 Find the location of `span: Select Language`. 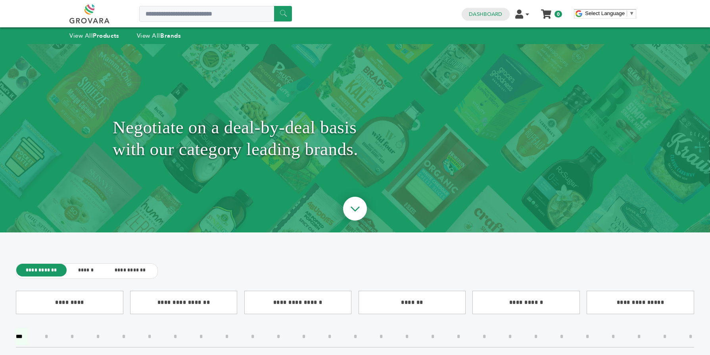

span: Select Language is located at coordinates (605, 13).